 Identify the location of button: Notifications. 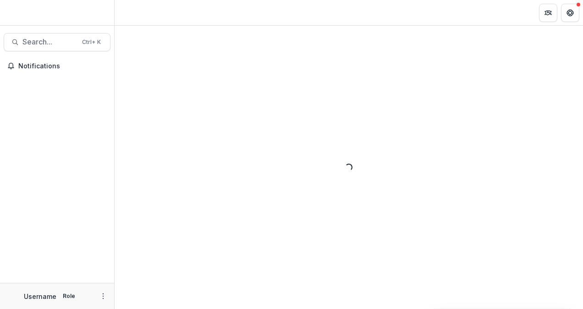
(57, 66).